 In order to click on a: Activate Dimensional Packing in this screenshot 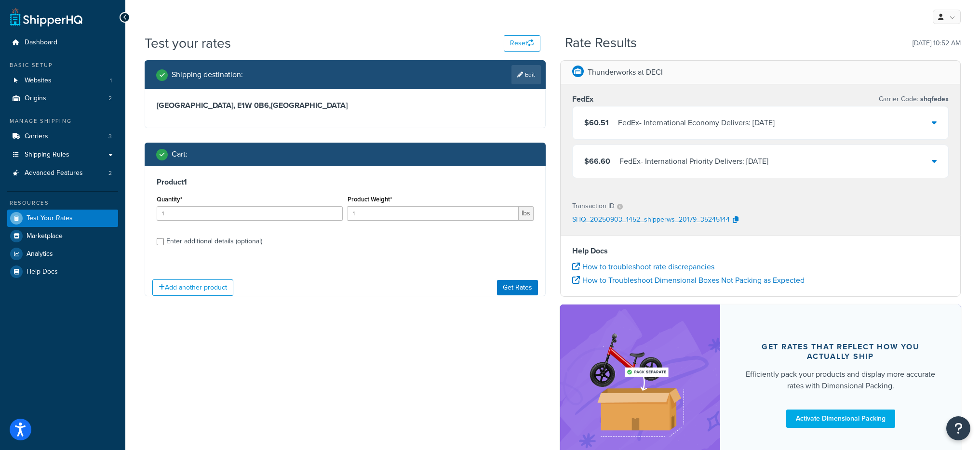, I will do `click(841, 419)`.